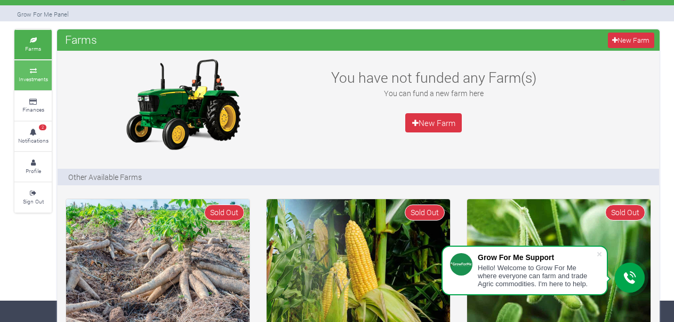  What do you see at coordinates (33, 140) in the screenshot?
I see `small: Notifications` at bounding box center [33, 140].